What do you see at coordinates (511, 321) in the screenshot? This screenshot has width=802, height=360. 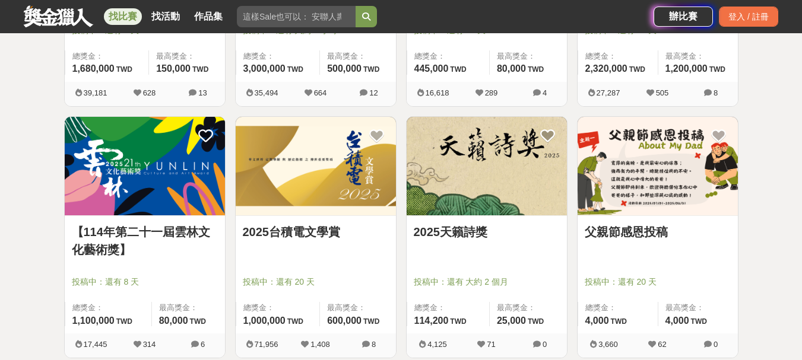 I see `span: 25,000` at bounding box center [511, 321].